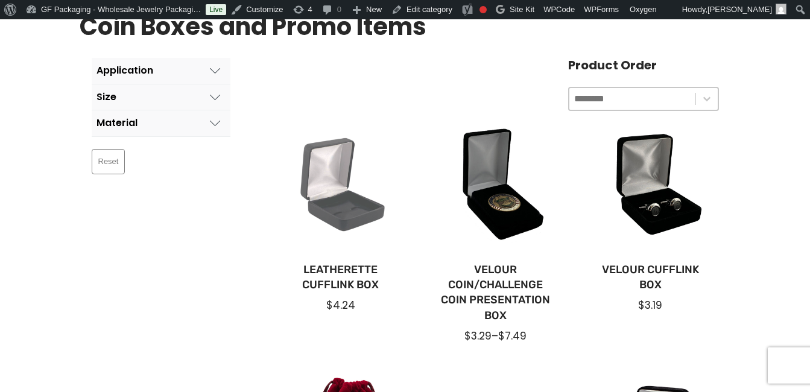  What do you see at coordinates (341, 278) in the screenshot?
I see `a: Leatherette Cufflink Box` at bounding box center [341, 278].